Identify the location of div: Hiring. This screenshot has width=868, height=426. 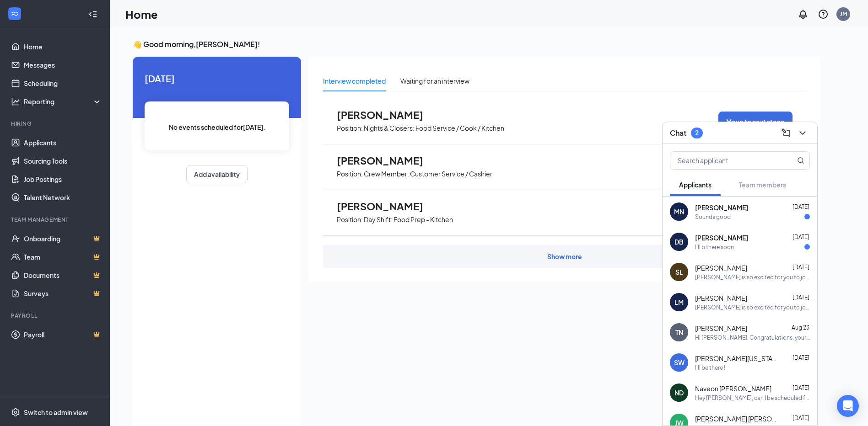
(56, 123).